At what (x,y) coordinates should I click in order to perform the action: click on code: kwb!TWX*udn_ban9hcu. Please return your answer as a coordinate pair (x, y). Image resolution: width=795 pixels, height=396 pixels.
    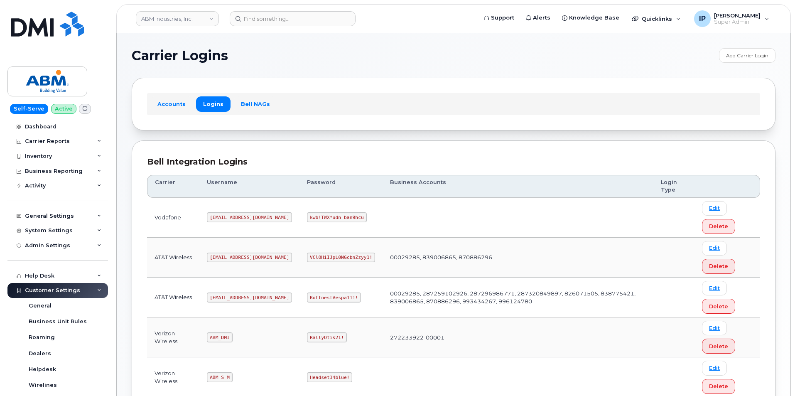
    Looking at the image, I should click on (337, 217).